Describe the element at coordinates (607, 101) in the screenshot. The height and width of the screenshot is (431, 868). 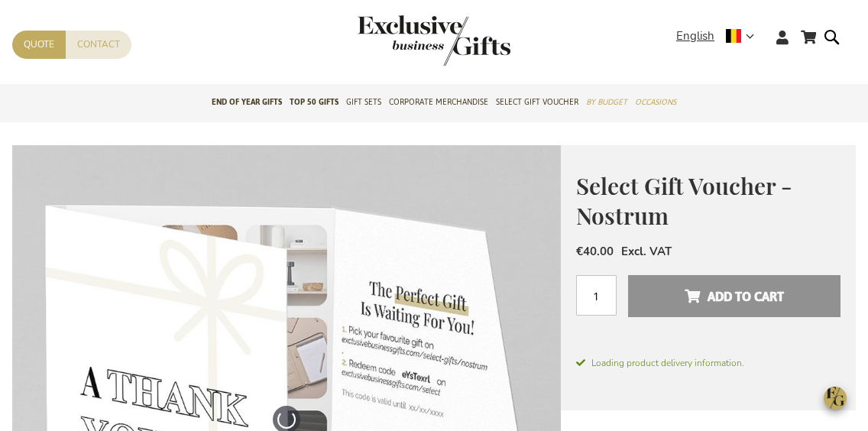
I see `span: By Budget` at that location.